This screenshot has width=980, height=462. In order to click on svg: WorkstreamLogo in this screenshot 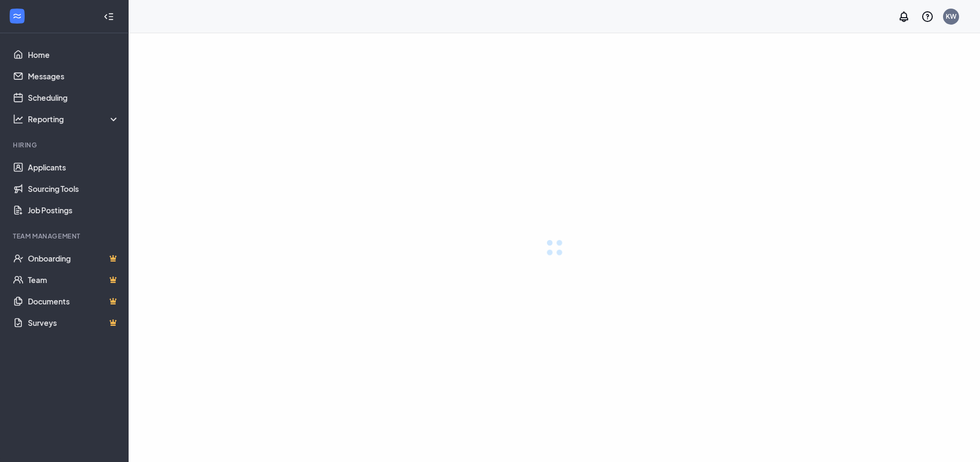, I will do `click(17, 16)`.